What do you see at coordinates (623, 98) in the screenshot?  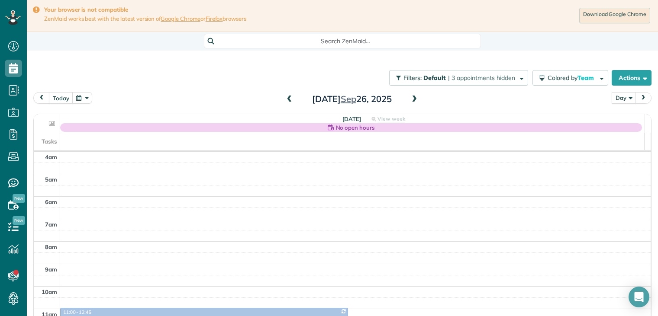 I see `button: Day` at bounding box center [623, 98].